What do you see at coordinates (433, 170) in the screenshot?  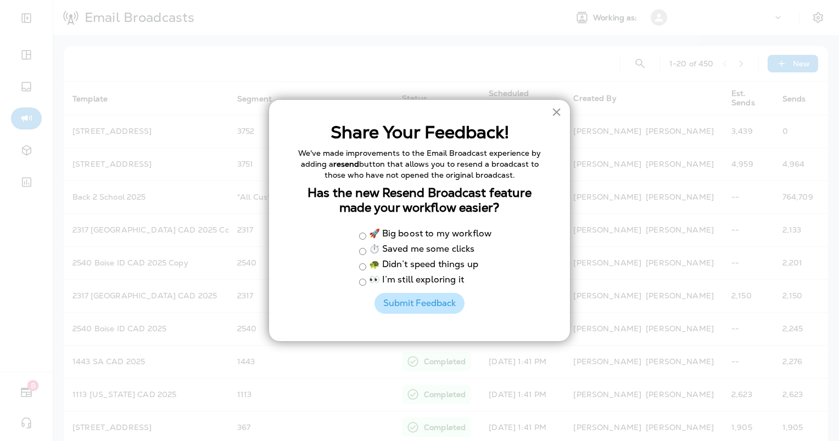 I see `span: button that allows you to resend a broadcast to those who have not opened the original broadcast.` at bounding box center [433, 170].